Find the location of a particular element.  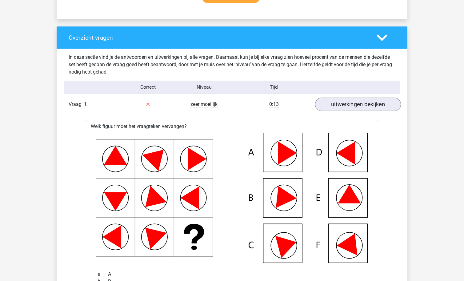

span: Vraag is located at coordinates (76, 104).